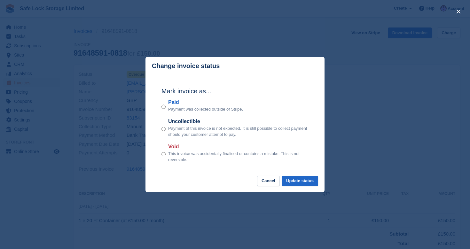  What do you see at coordinates (238, 121) in the screenshot?
I see `label: Uncollectible` at bounding box center [238, 121].